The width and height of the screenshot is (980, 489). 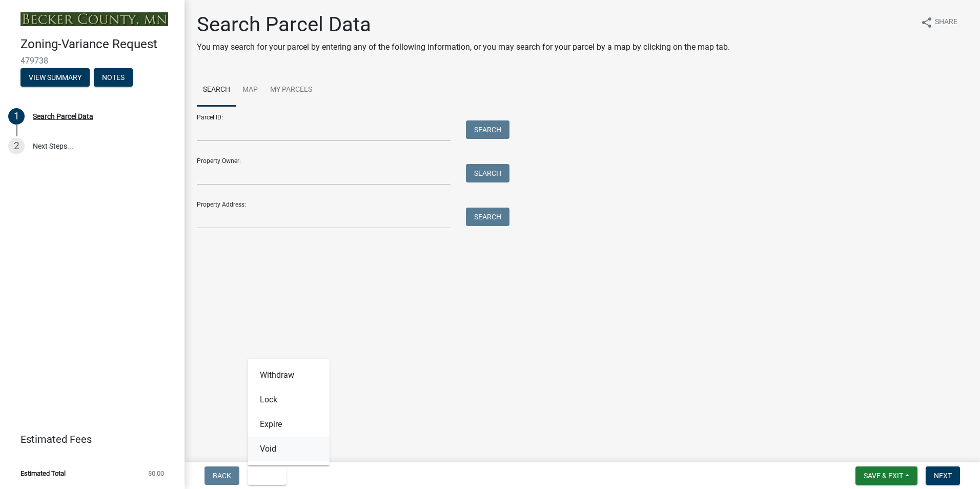 I want to click on div: 2, so click(x=17, y=146).